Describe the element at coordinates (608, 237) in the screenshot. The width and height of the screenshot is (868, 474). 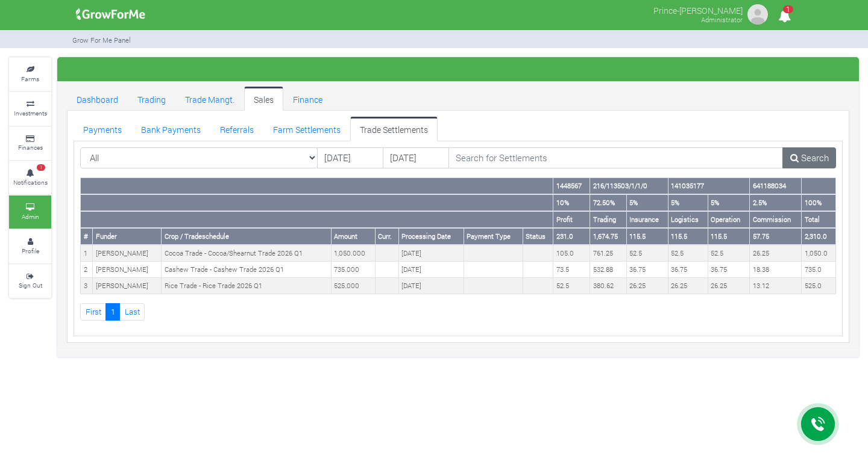
I see `th: 1,674.75` at that location.